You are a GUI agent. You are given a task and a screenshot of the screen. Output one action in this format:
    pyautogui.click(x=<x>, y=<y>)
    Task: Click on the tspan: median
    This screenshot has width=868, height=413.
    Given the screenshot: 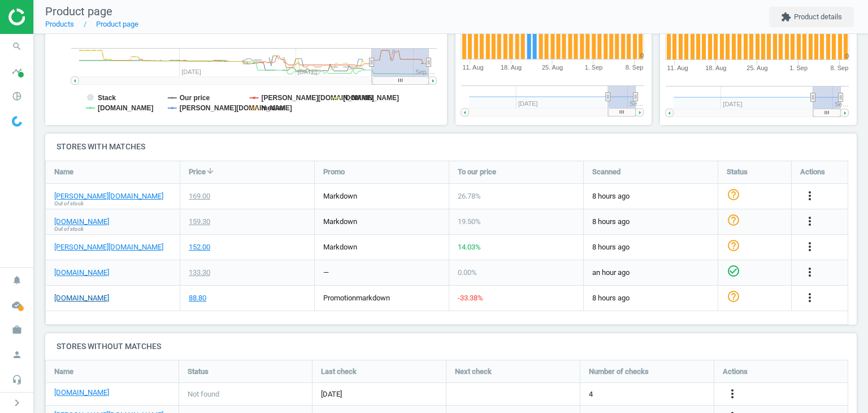 What is the action you would take?
    pyautogui.click(x=274, y=108)
    